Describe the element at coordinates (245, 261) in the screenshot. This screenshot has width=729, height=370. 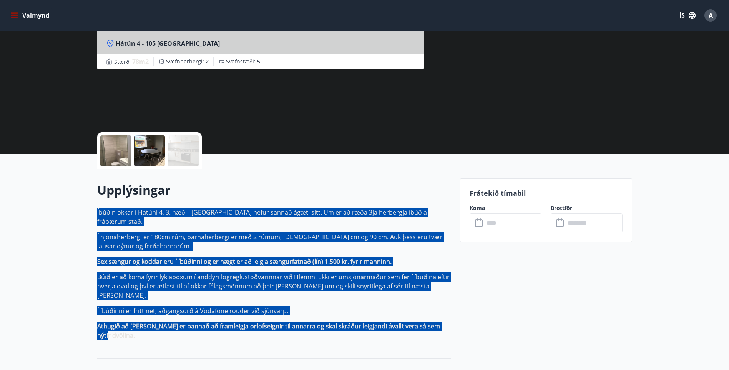
I see `strong: Sex sængur og koddar eru í íbúðinni og er hægt er að leigja sængurfatnað (lín) 1.500 kr. fyrir ma...` at that location.